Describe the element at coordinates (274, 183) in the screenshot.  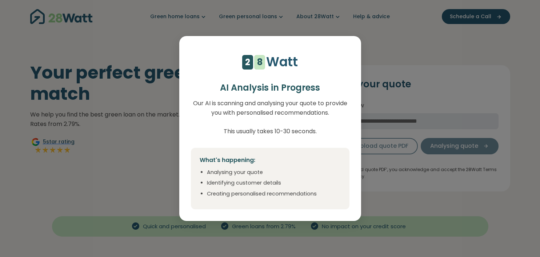
I see `li: Identifying customer details` at that location.